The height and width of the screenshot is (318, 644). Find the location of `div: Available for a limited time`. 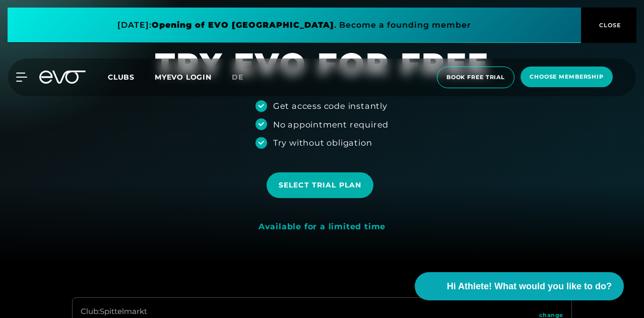

div: Available for a limited time is located at coordinates (322, 227).